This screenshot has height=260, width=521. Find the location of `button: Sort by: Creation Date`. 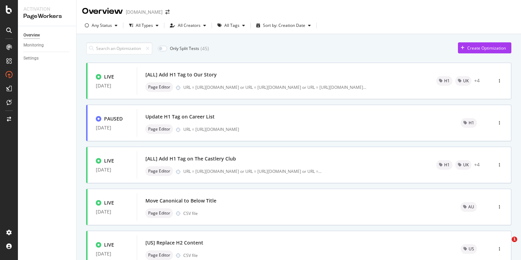

button: Sort by: Creation Date is located at coordinates (284, 26).